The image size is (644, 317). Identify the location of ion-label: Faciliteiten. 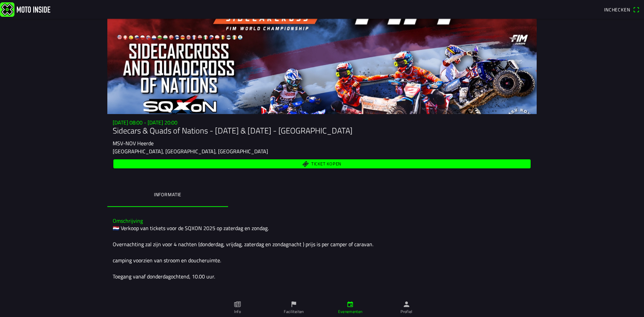
(293, 312).